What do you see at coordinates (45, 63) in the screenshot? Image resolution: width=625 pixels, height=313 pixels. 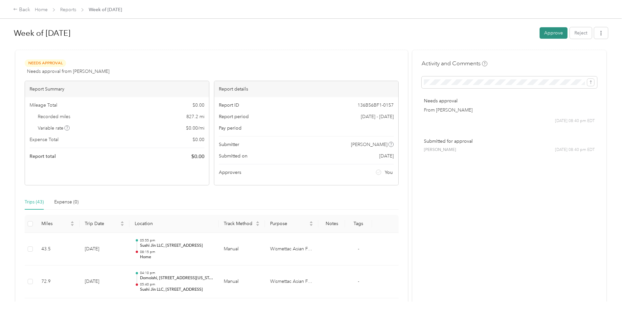 I see `span: Needs Approval` at bounding box center [45, 63].